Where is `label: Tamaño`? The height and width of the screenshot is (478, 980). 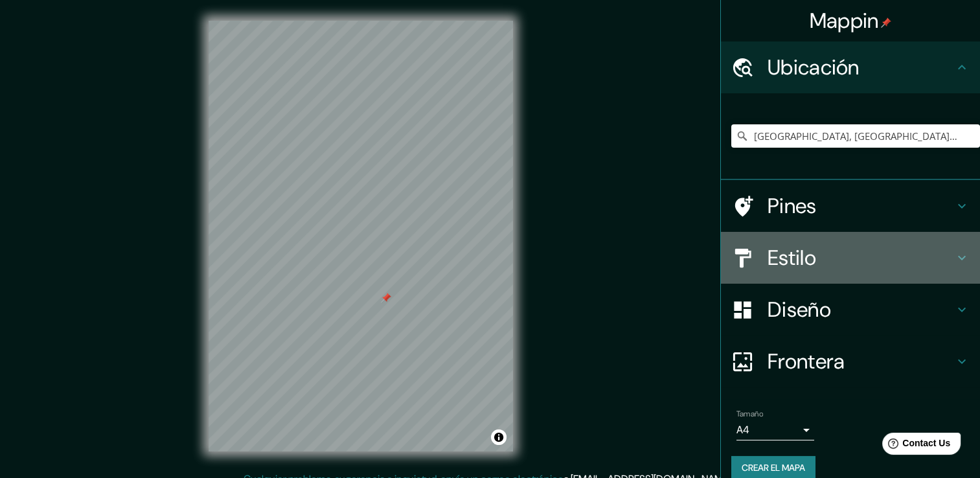
label: Tamaño is located at coordinates (750, 414).